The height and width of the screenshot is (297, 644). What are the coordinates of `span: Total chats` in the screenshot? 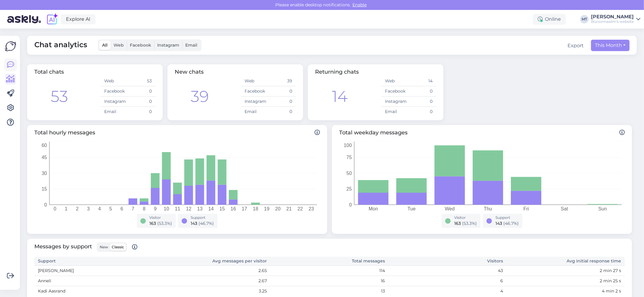 It's located at (49, 72).